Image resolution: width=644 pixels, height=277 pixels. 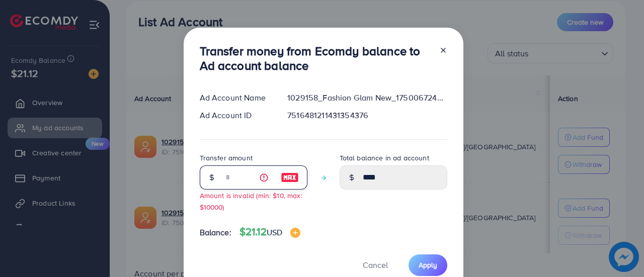 I want to click on button: Cancel, so click(x=375, y=265).